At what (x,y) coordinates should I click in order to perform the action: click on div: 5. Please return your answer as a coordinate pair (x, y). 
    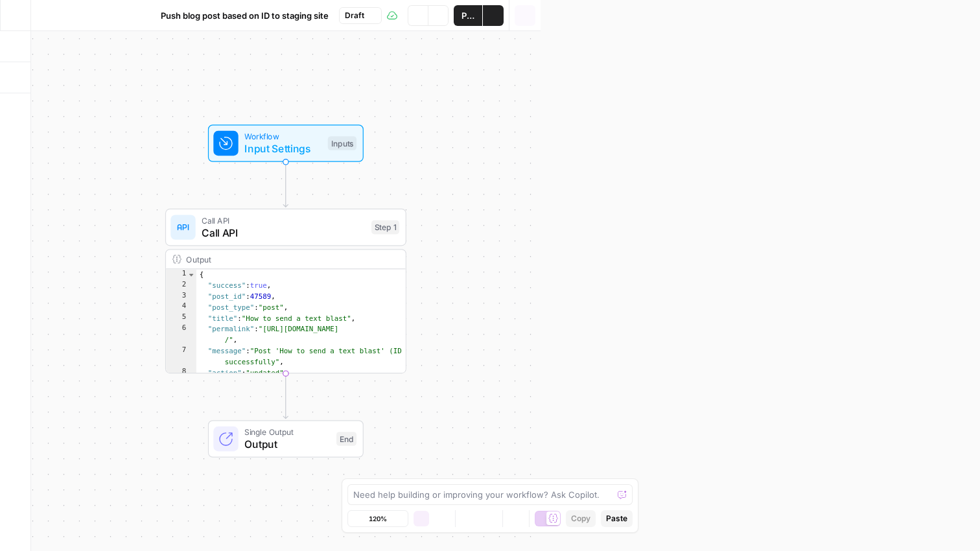
    Looking at the image, I should click on (181, 318).